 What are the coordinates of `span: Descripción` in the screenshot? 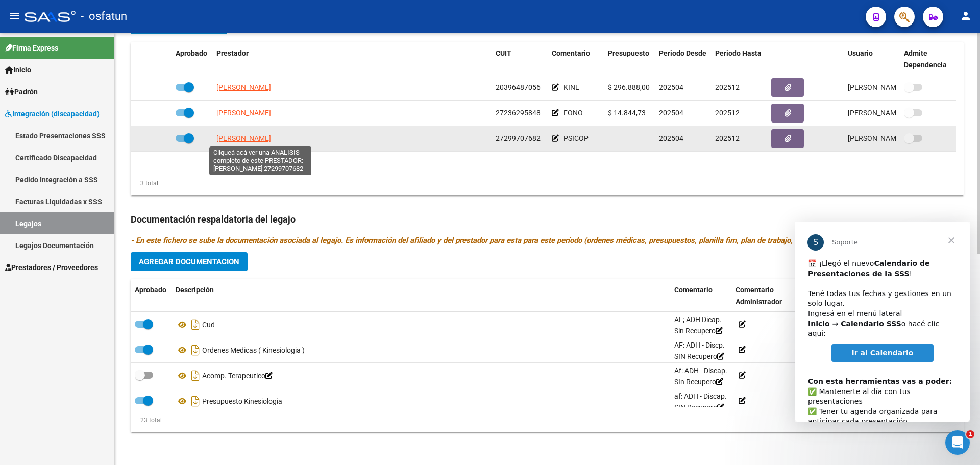 It's located at (194, 290).